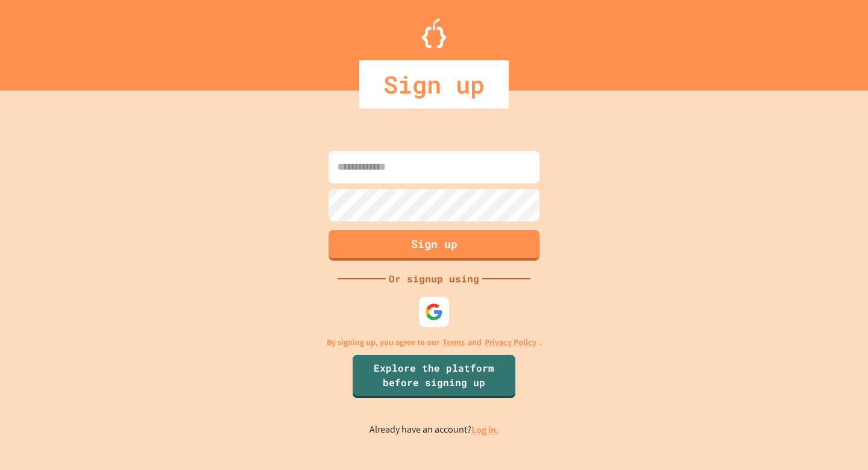 Image resolution: width=868 pixels, height=470 pixels. I want to click on p: By signing up, you agree to our and ., so click(434, 342).